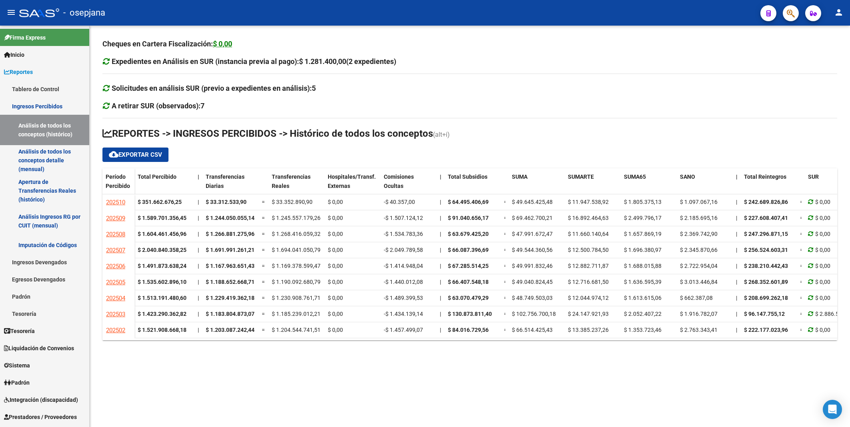  I want to click on div: 7, so click(202, 106).